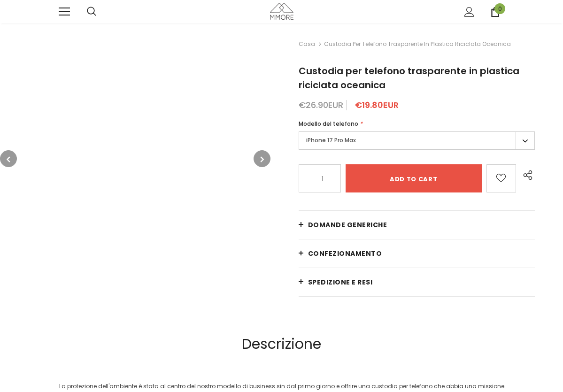 This screenshot has height=392, width=563. Describe the element at coordinates (416, 282) in the screenshot. I see `a: Spedizione e resi` at that location.